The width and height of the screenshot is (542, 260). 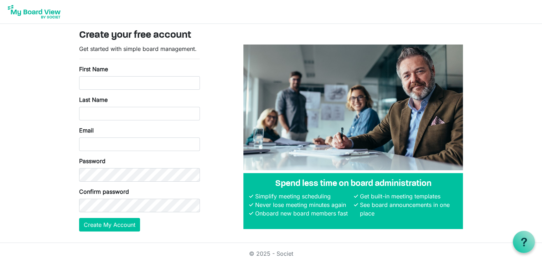 I want to click on li: Onboard new board members fast, so click(x=303, y=214).